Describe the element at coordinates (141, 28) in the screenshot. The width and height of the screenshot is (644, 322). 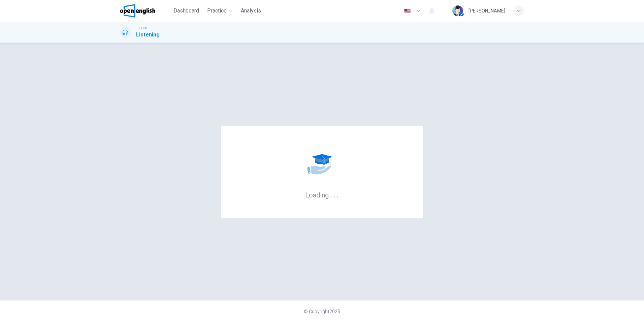
I see `span: TOEFL®` at that location.